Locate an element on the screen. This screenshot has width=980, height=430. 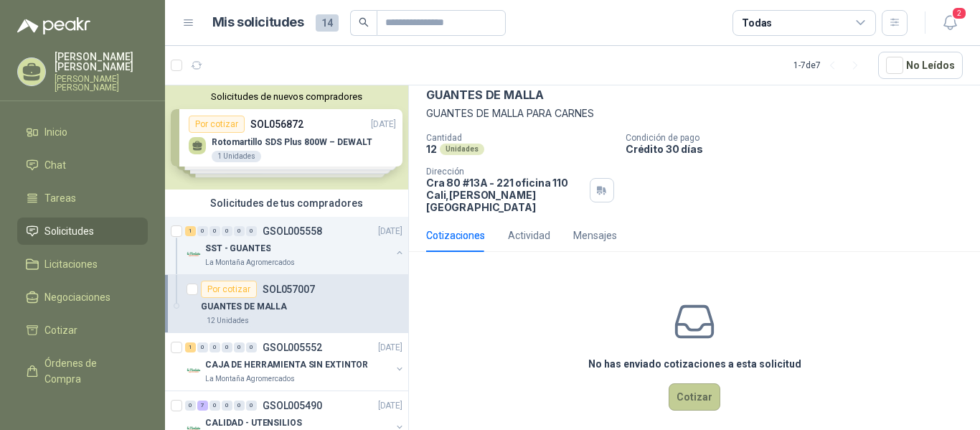
div: Actividad is located at coordinates (529, 235).